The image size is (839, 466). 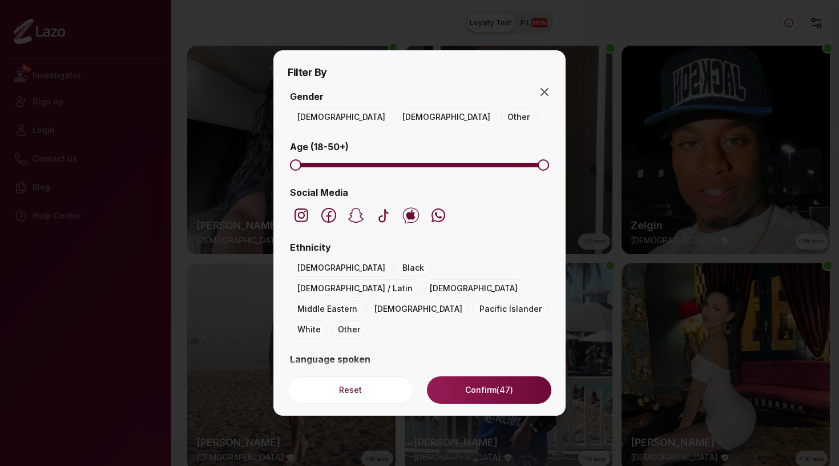 I want to click on label: Age, so click(x=420, y=147).